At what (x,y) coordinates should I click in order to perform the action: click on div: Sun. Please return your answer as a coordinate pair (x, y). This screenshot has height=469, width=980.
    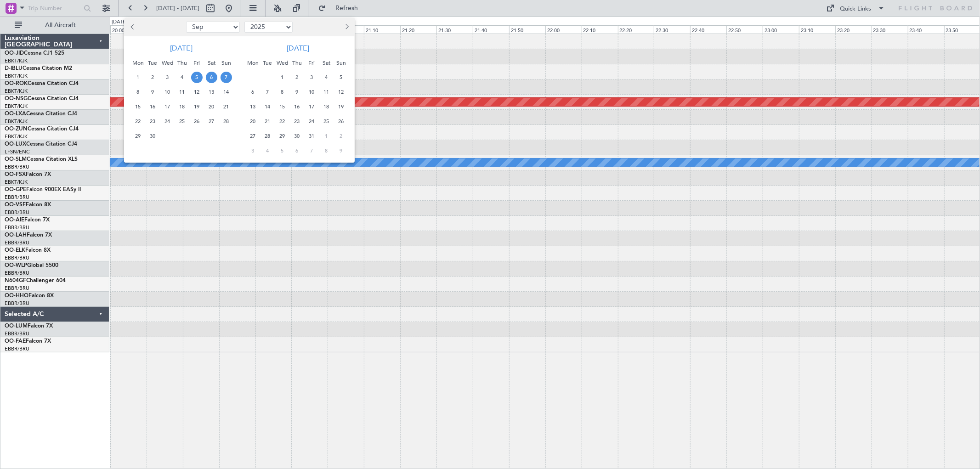
    Looking at the image, I should click on (341, 63).